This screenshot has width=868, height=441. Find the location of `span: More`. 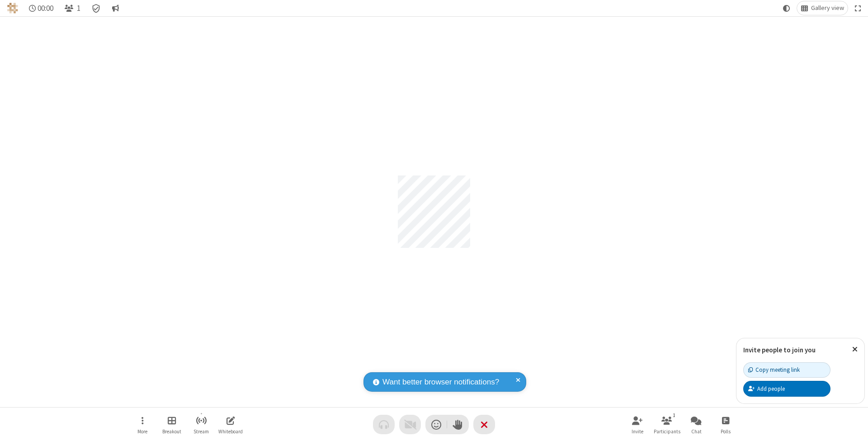

span: More is located at coordinates (142, 431).